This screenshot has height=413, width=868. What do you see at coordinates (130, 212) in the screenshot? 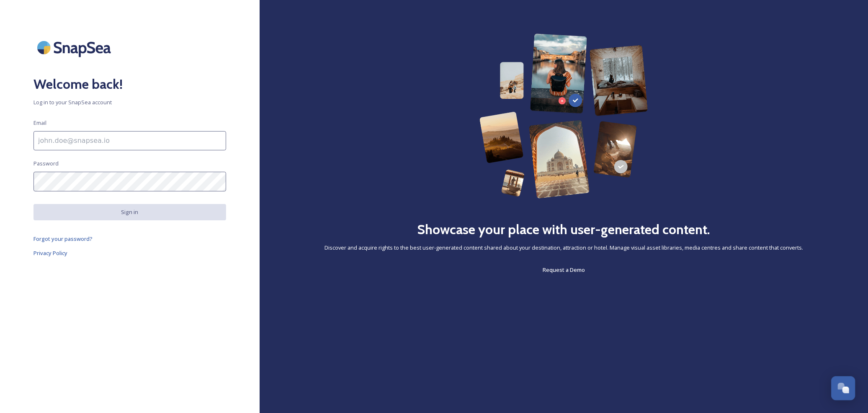
I see `button: Sign in` at bounding box center [130, 212].